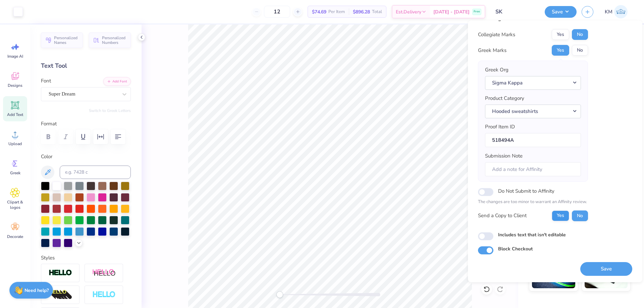  I want to click on span: Add Text, so click(15, 115).